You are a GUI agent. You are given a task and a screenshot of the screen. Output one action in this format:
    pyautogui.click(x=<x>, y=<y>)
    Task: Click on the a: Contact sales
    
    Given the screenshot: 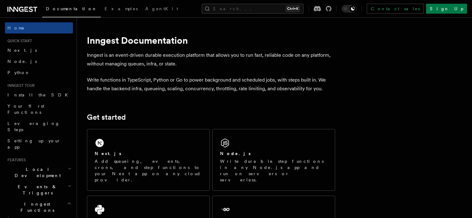 What is the action you would take?
    pyautogui.click(x=395, y=9)
    